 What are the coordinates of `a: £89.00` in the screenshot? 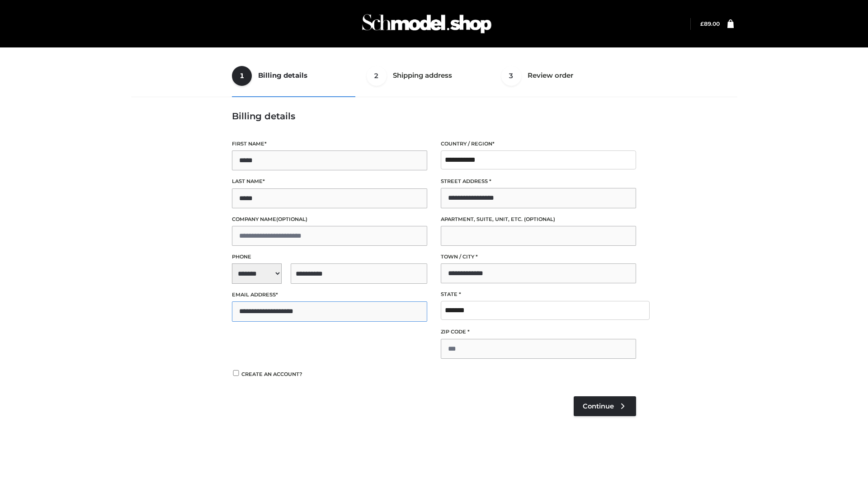 It's located at (710, 24).